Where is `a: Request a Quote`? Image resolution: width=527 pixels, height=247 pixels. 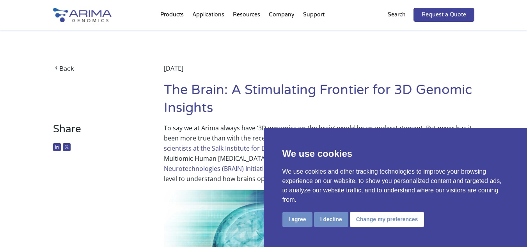
a: Request a Quote is located at coordinates (444, 15).